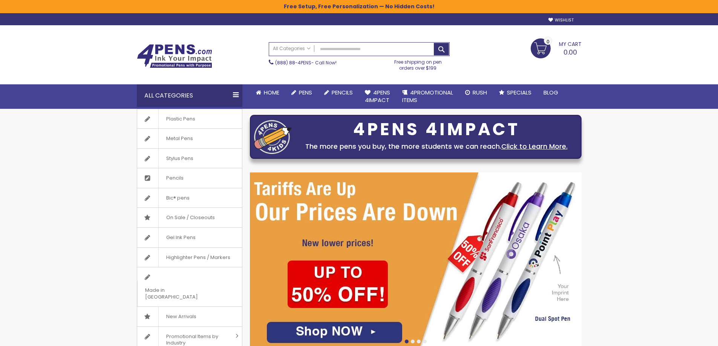 The image size is (718, 346). I want to click on a: 4Pens4impact, so click(377, 96).